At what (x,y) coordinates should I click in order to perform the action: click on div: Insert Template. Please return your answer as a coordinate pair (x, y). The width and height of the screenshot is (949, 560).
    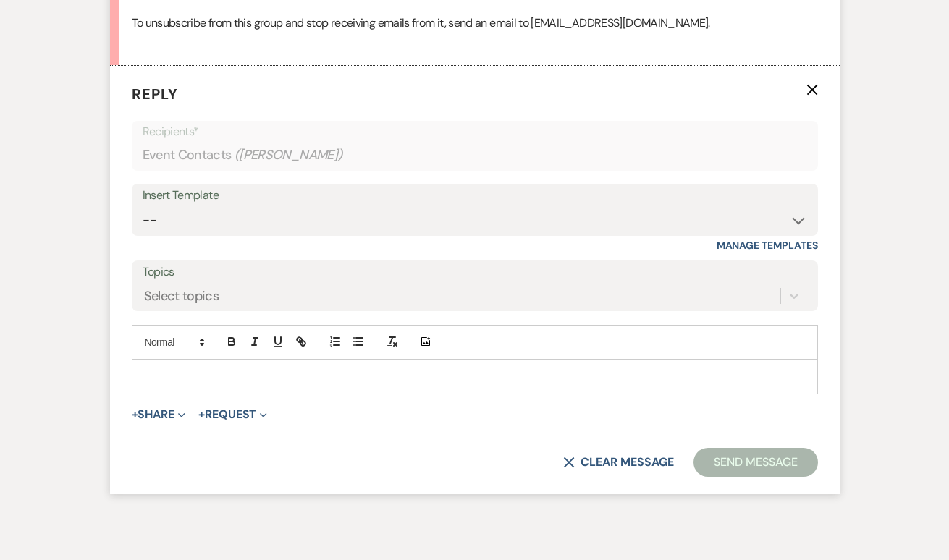
    Looking at the image, I should click on (475, 195).